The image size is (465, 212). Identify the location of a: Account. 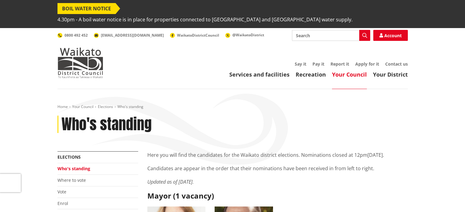
(390, 35).